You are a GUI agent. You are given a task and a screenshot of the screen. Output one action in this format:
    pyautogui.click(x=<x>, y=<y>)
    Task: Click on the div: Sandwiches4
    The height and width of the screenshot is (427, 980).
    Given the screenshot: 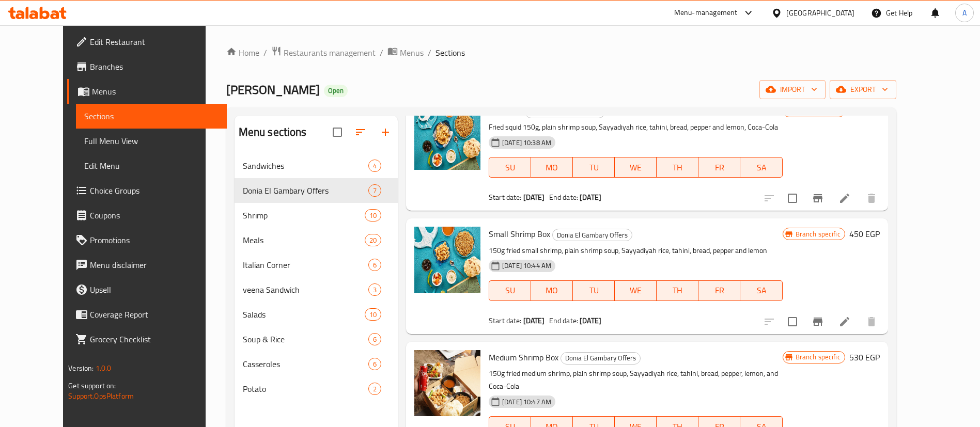 What is the action you would take?
    pyautogui.click(x=316, y=166)
    